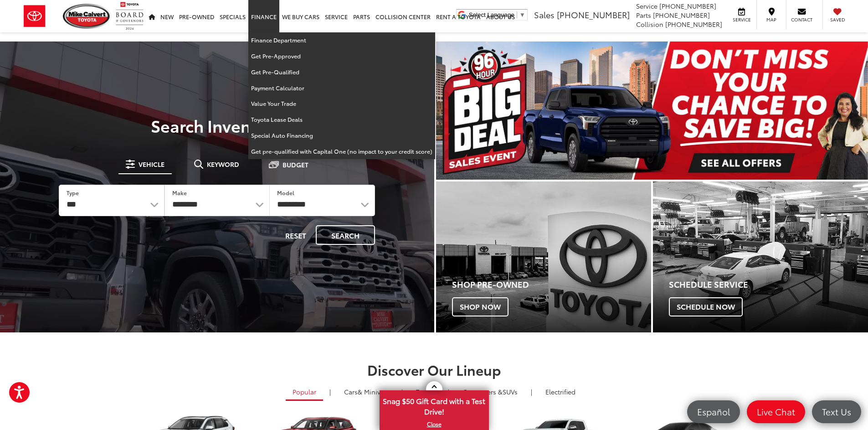 The width and height of the screenshot is (868, 430). Describe the element at coordinates (217, 126) in the screenshot. I see `h3: Search Inventory` at that location.